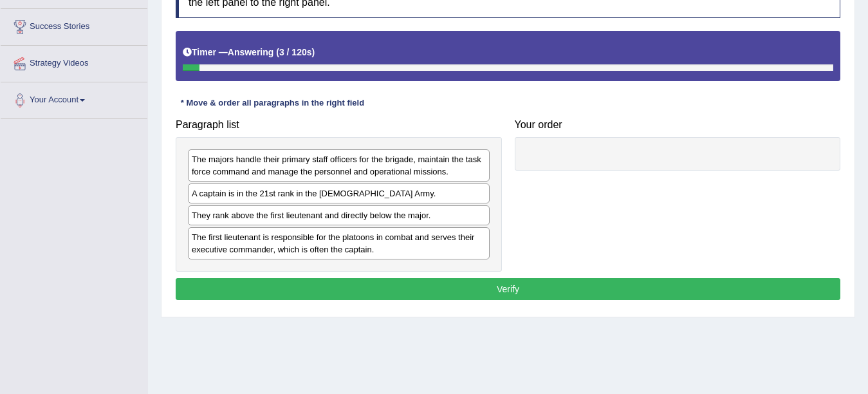 This screenshot has width=868, height=394. I want to click on div: The majors handle their primary staff officers for the brigade, maintain the task force command a..., so click(339, 166).